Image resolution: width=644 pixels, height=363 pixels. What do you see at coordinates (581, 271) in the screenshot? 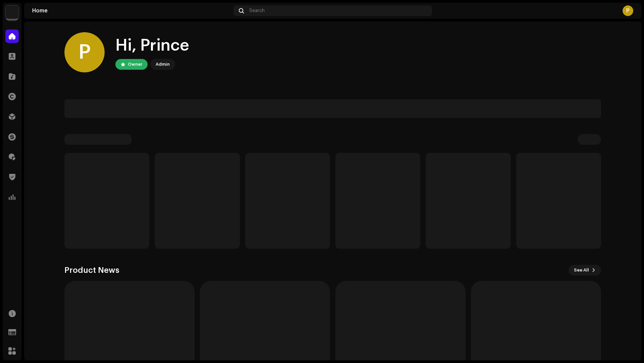
I see `span: See All` at bounding box center [581, 271].